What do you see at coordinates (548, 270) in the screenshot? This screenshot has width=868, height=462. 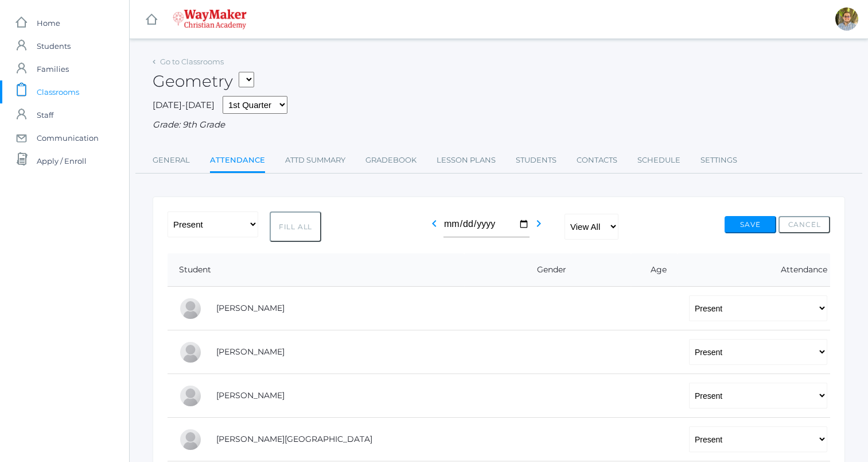 I see `th: Gender` at bounding box center [548, 270].